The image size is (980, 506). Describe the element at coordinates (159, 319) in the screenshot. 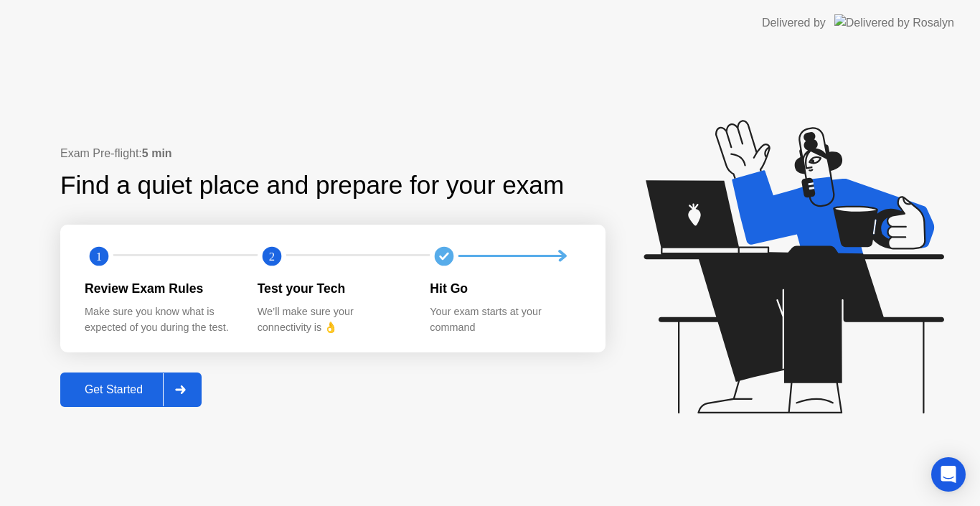

I see `div: Make sure you know what is expected of you during the test.` at that location.